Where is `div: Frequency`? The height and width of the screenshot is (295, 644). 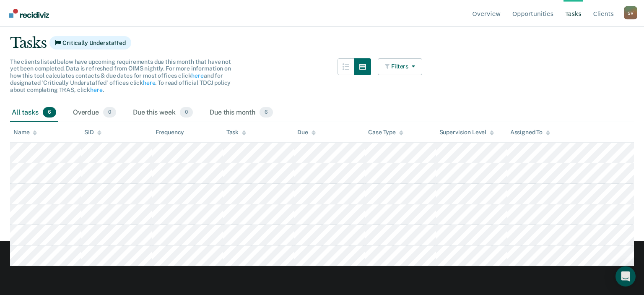
div: Frequency is located at coordinates (170, 132).